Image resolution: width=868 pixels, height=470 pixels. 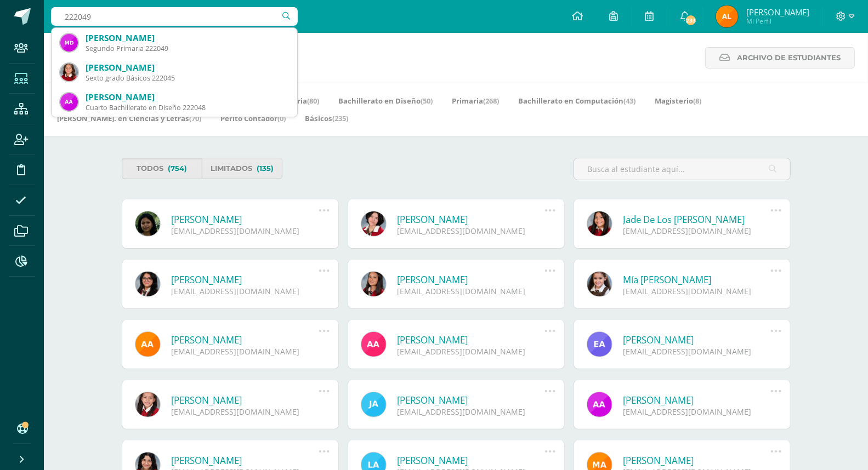 I want to click on a: Bachillerato en Diseño(50), so click(x=385, y=101).